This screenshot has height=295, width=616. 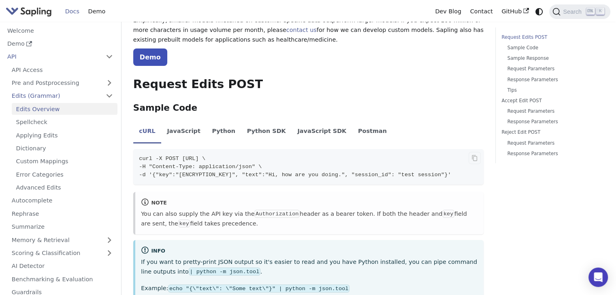 I want to click on a: Pre and Postprocessing, so click(x=62, y=83).